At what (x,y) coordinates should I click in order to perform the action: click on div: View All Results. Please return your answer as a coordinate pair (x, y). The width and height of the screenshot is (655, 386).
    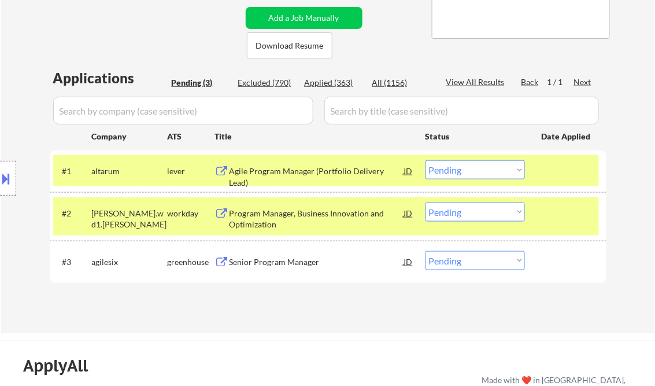
    Looking at the image, I should click on (477, 82).